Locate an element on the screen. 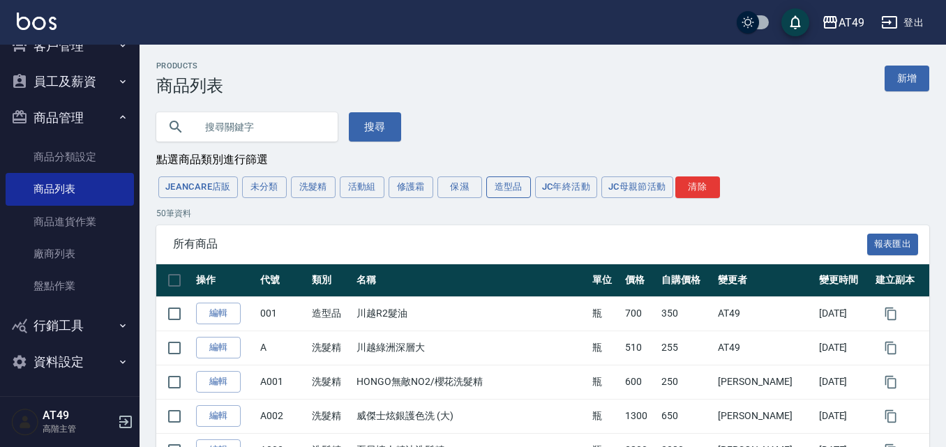 This screenshot has height=447, width=946. td: 001 is located at coordinates (283, 313).